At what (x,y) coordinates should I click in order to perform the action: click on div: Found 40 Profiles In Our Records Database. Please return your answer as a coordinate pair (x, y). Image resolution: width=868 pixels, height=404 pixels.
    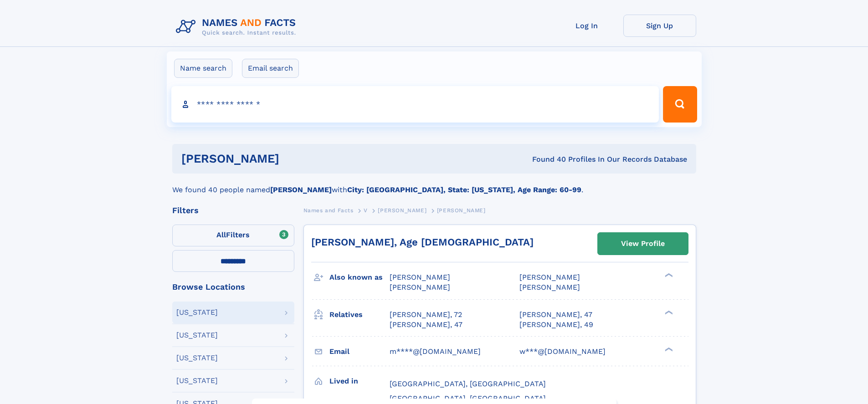
    Looking at the image, I should click on (547, 159).